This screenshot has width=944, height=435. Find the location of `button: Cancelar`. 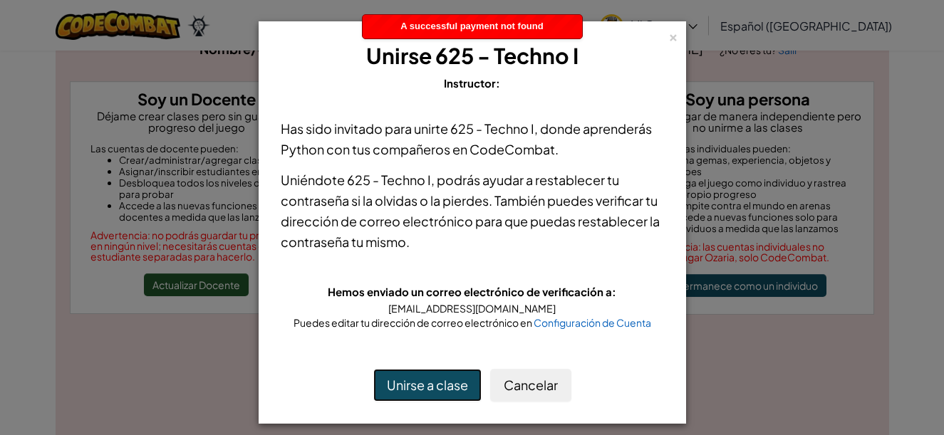

button: Cancelar is located at coordinates (531, 385).